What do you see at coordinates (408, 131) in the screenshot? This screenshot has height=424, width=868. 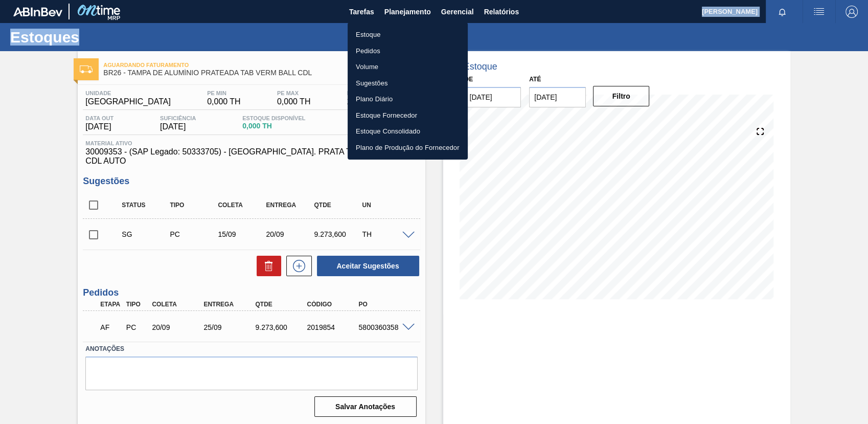 I see `a: Estoque Consolidado` at bounding box center [408, 131].